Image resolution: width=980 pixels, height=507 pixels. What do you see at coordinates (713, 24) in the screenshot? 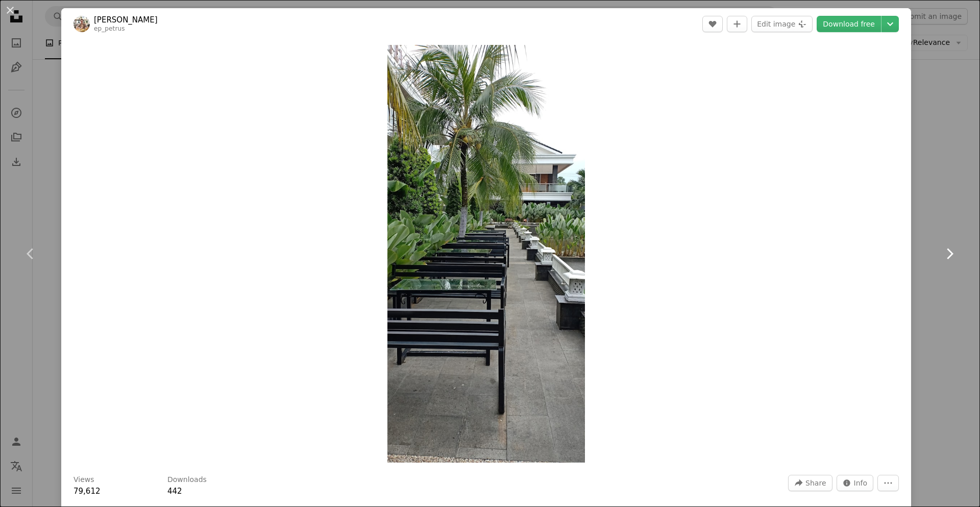
I see `button: Like` at bounding box center [713, 24].